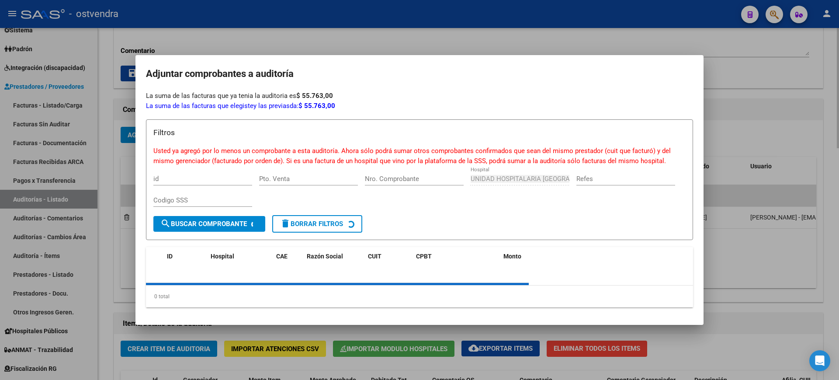 This screenshot has width=839, height=380. What do you see at coordinates (512, 256) in the screenshot?
I see `span: Monto` at bounding box center [512, 256].